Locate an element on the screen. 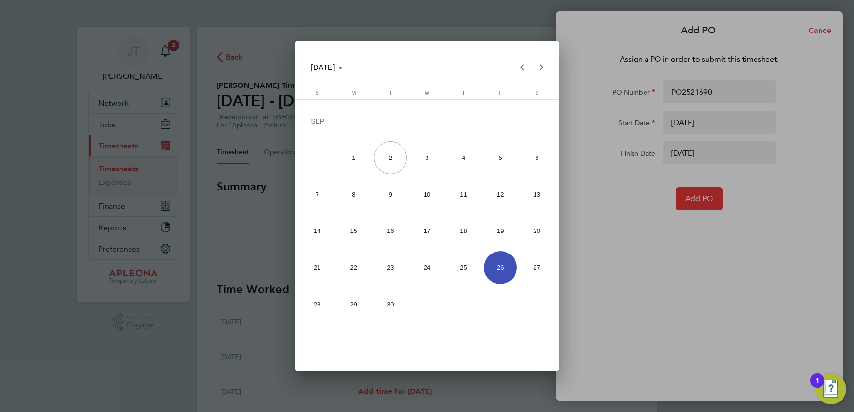  button: September 21, 2025 is located at coordinates (317, 268).